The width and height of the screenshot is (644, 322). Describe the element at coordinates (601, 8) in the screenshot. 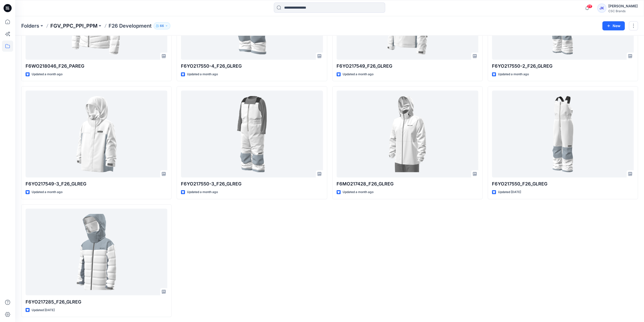

I see `div: JK` at that location.